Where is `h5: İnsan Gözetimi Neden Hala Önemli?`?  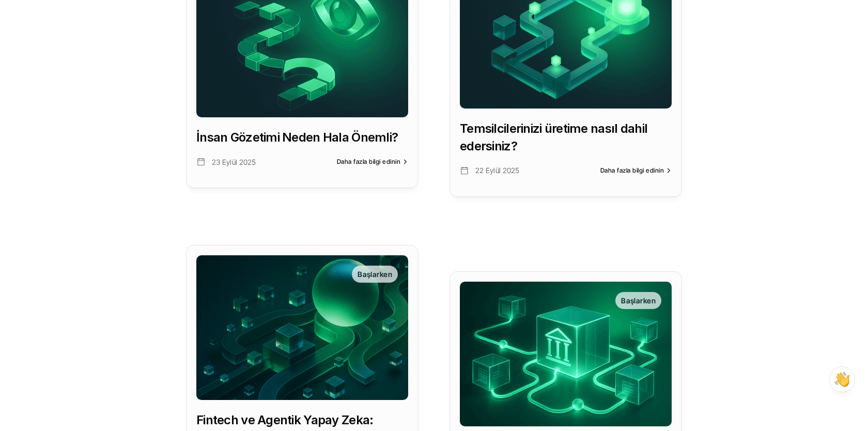
h5: İnsan Gözetimi Neden Hala Önemli? is located at coordinates (302, 137).